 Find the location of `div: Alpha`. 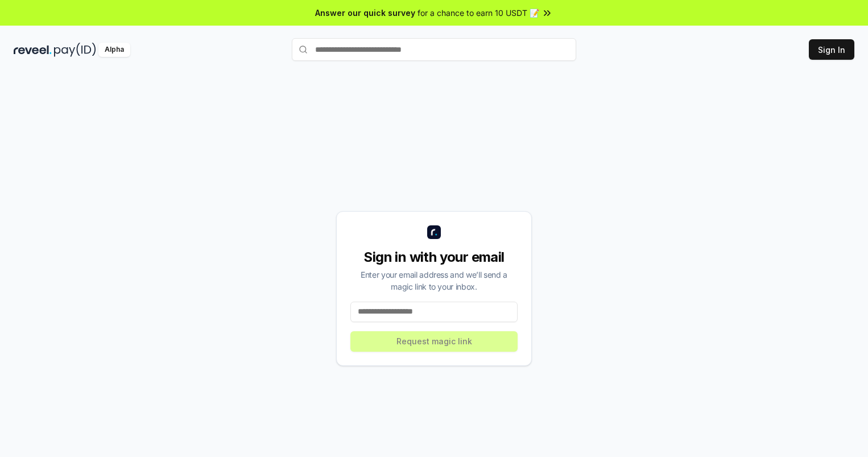

div: Alpha is located at coordinates (115, 50).